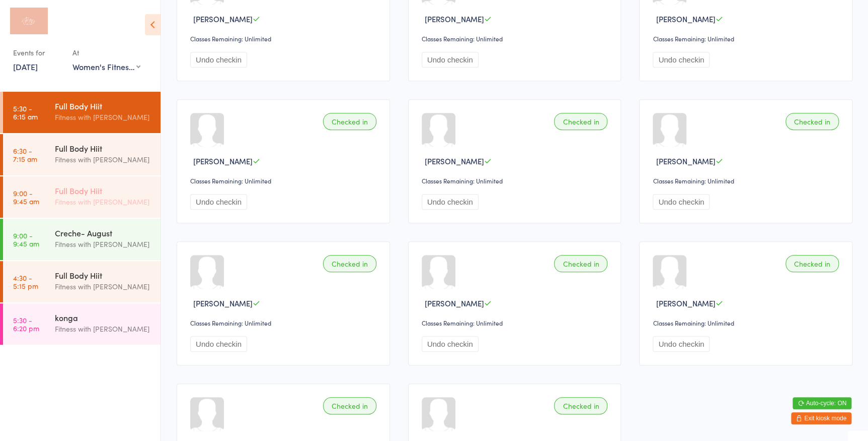  What do you see at coordinates (38, 53) in the screenshot?
I see `div: Events for` at bounding box center [38, 53].